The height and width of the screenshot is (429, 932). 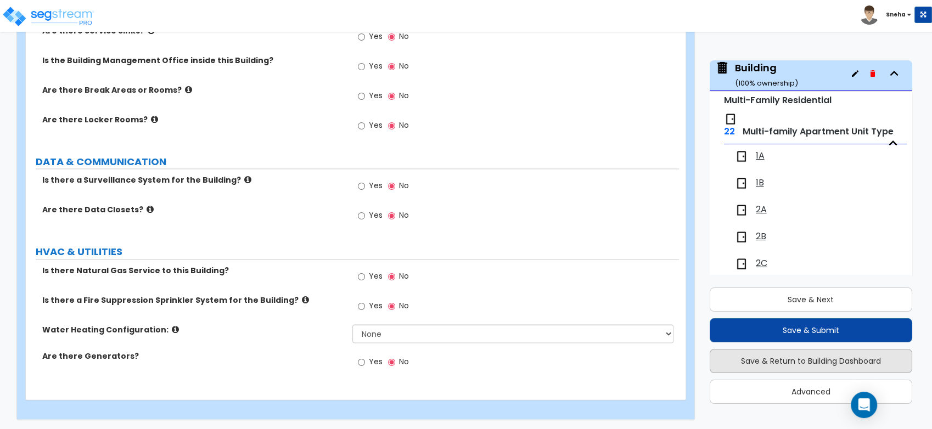 What do you see at coordinates (895, 14) in the screenshot?
I see `b: Sneha` at bounding box center [895, 14].